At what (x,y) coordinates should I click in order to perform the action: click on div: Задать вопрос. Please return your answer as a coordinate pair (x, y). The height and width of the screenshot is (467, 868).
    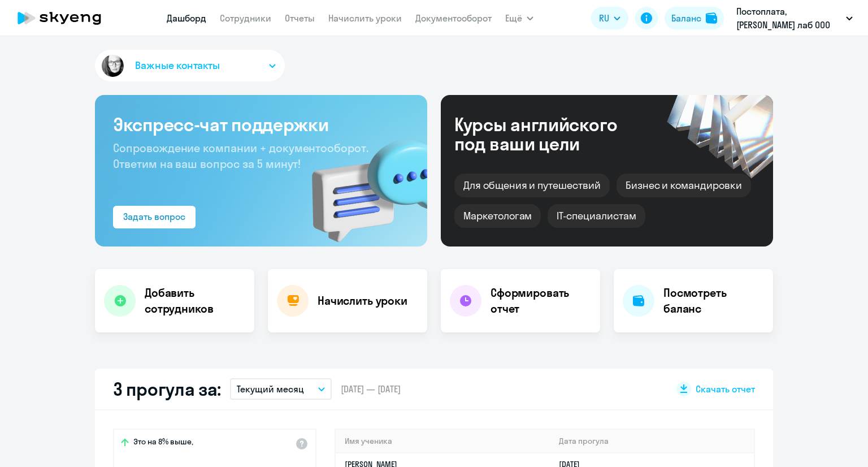
    Looking at the image, I should click on (154, 216).